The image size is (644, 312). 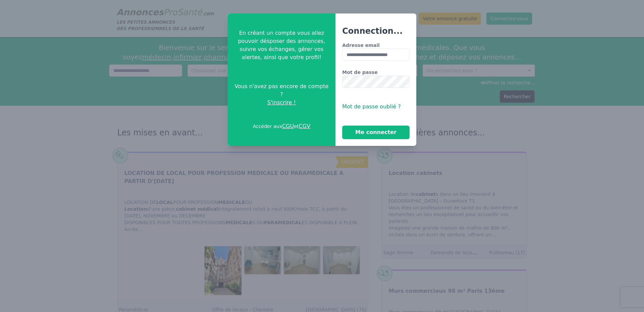 I want to click on a: CGV, so click(x=305, y=126).